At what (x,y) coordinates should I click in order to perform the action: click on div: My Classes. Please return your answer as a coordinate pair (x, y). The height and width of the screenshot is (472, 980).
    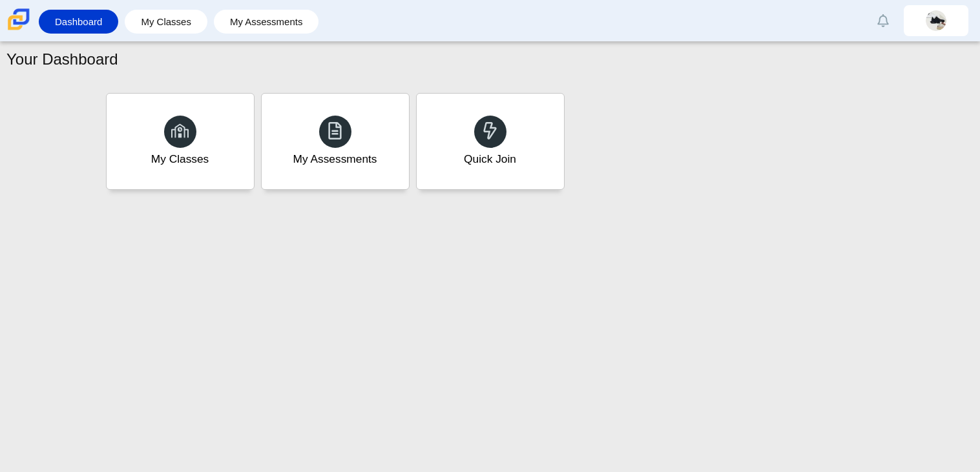
    Looking at the image, I should click on (181, 159).